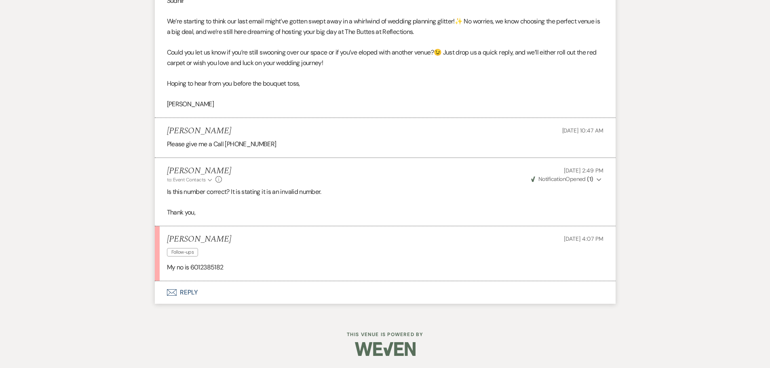  Describe the element at coordinates (385, 349) in the screenshot. I see `img: Weven Logo` at that location.